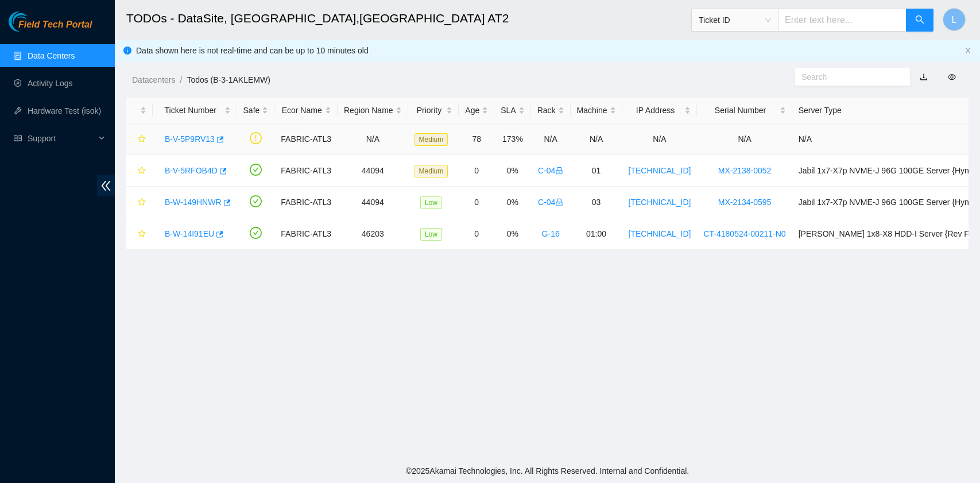 The image size is (980, 483). Describe the element at coordinates (967, 51) in the screenshot. I see `span: close` at that location.